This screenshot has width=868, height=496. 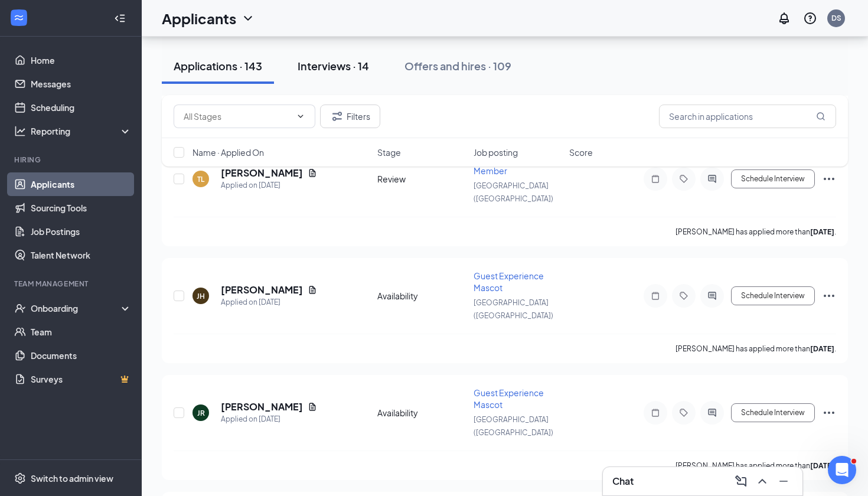 I want to click on a: Job Postings, so click(x=81, y=231).